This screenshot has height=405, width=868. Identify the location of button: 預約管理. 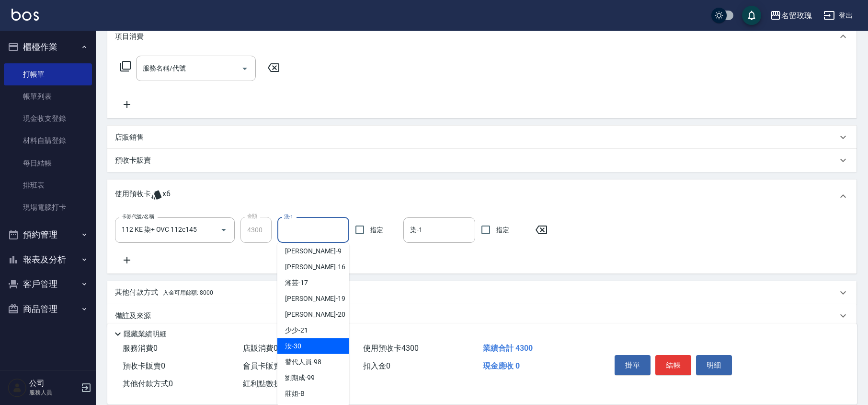
(48, 235).